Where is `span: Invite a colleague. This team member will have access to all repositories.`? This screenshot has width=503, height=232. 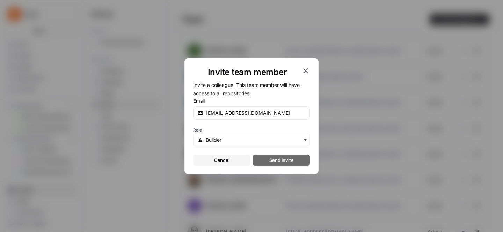
span: Invite a colleague. This team member will have access to all repositories. is located at coordinates (246, 89).